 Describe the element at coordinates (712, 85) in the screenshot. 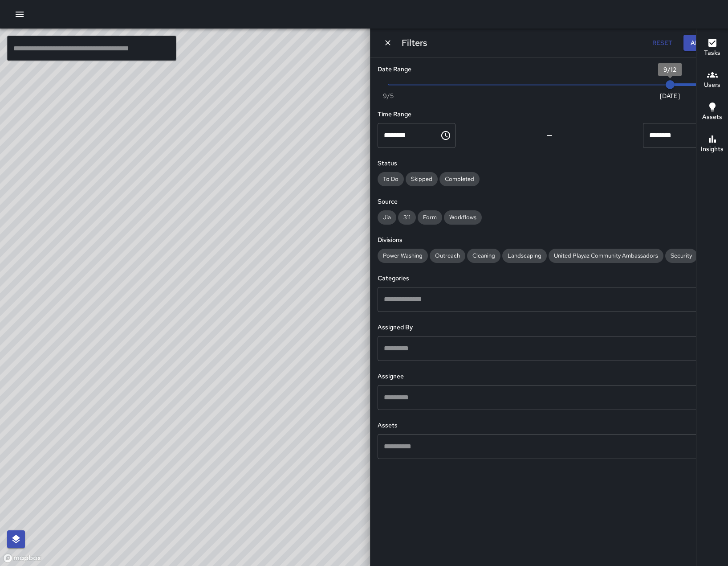

I see `h6: Users` at that location.